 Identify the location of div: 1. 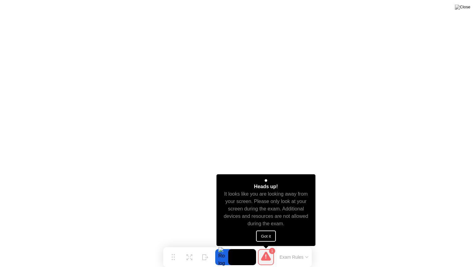
(272, 251).